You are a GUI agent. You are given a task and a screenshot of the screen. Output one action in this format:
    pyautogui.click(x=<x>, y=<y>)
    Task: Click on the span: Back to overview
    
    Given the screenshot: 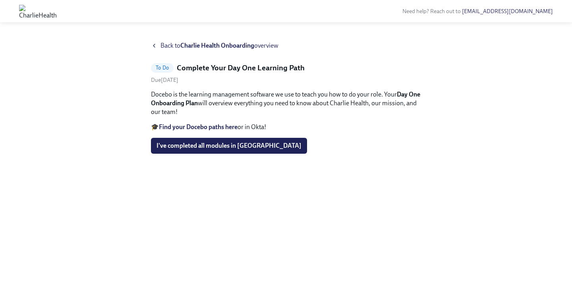 What is the action you would take?
    pyautogui.click(x=219, y=46)
    